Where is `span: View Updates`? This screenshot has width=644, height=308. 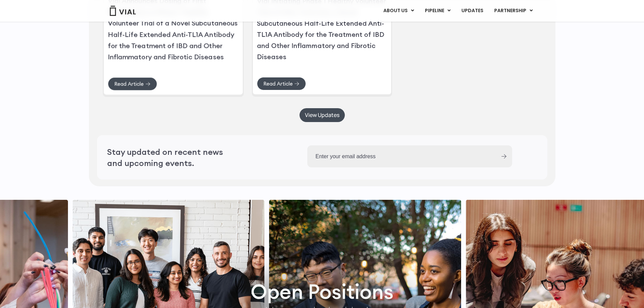
span: View Updates is located at coordinates (322, 114).